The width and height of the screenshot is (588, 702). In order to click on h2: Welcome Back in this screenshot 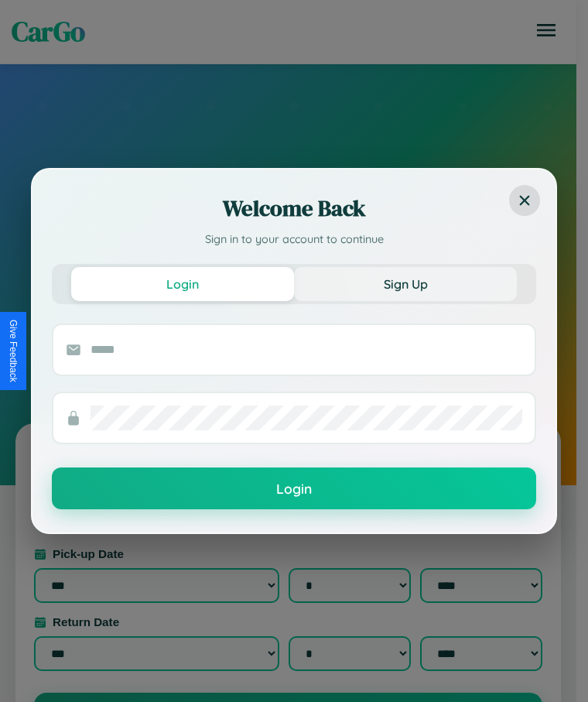, I will do `click(294, 208)`.